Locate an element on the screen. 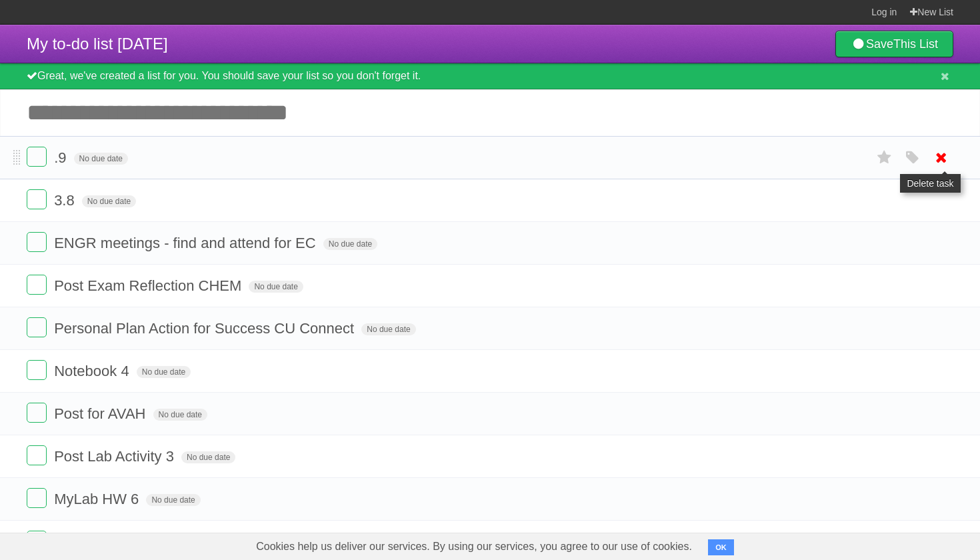  button: OK is located at coordinates (720, 548).